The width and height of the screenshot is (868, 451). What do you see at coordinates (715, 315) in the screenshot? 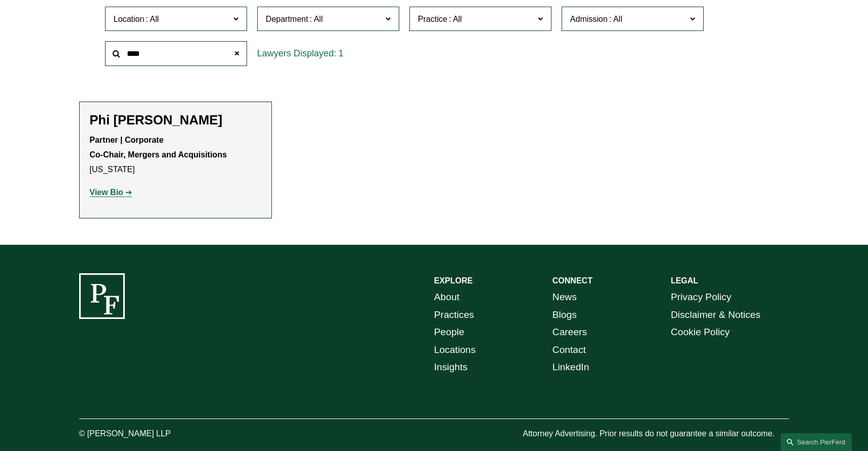
I see `a: Disclaimer & Notices` at bounding box center [715, 315].